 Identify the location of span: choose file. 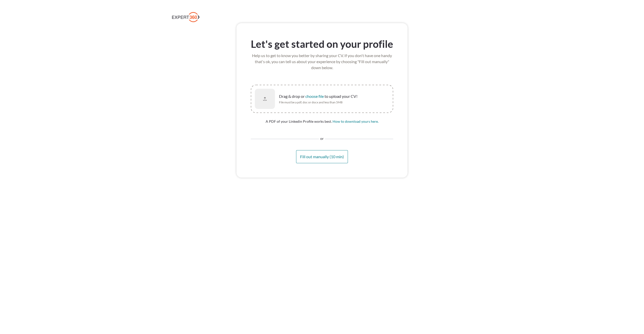
(314, 96).